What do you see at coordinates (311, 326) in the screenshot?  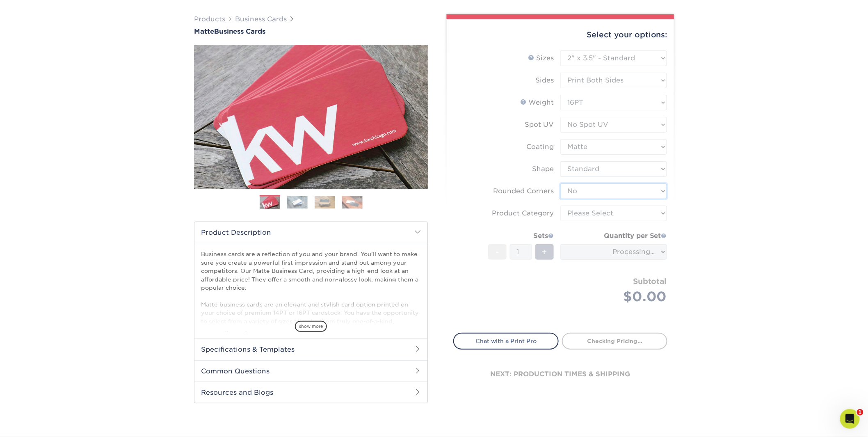 I see `span: show more` at bounding box center [311, 326].